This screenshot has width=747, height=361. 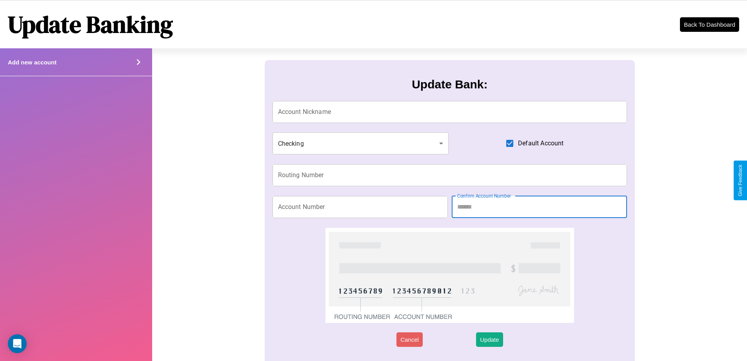 What do you see at coordinates (741, 180) in the screenshot?
I see `div: Give Feedback` at bounding box center [741, 180].